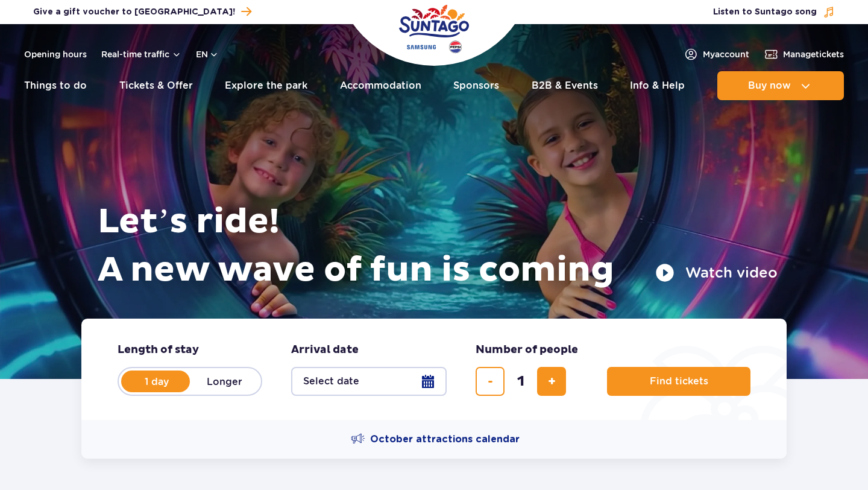 This screenshot has width=868, height=490. Describe the element at coordinates (141, 54) in the screenshot. I see `button: Real-time traffic` at that location.